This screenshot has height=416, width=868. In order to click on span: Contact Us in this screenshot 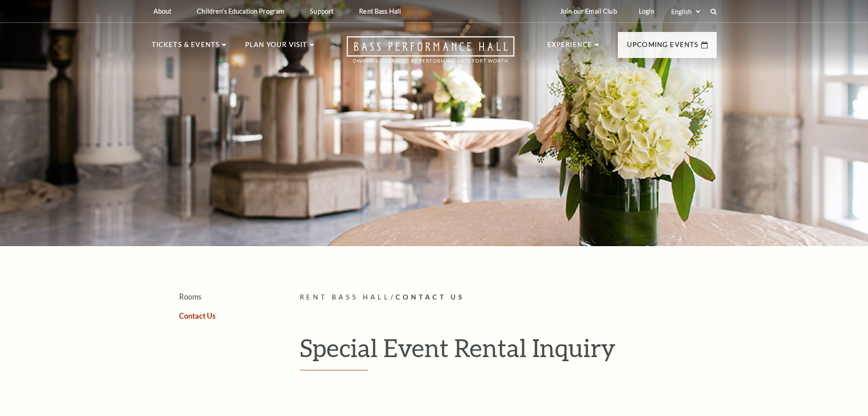, I will do `click(430, 297)`.